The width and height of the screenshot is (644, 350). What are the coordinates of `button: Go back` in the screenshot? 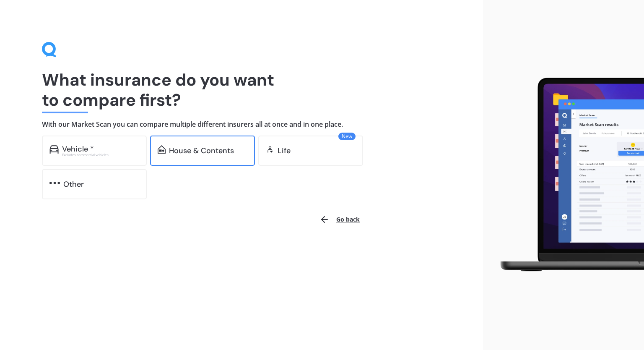 It's located at (340, 219).